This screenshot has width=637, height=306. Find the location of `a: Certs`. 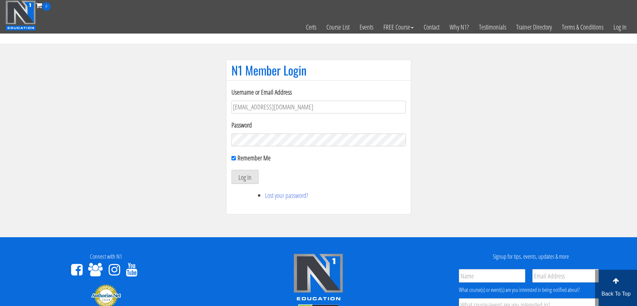

a: Certs is located at coordinates (311, 27).